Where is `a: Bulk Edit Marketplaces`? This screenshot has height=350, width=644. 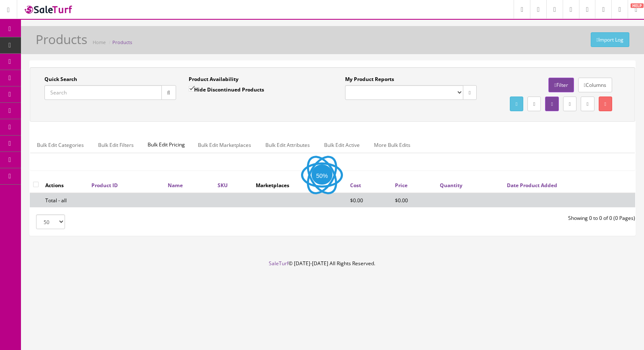
a: Bulk Edit Marketplaces is located at coordinates (224, 145).